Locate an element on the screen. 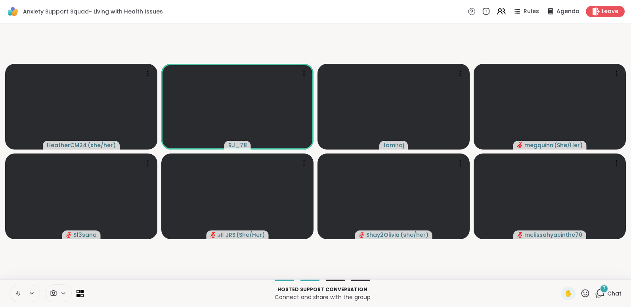 The height and width of the screenshot is (307, 631). span: megquinn is located at coordinates (538, 145).